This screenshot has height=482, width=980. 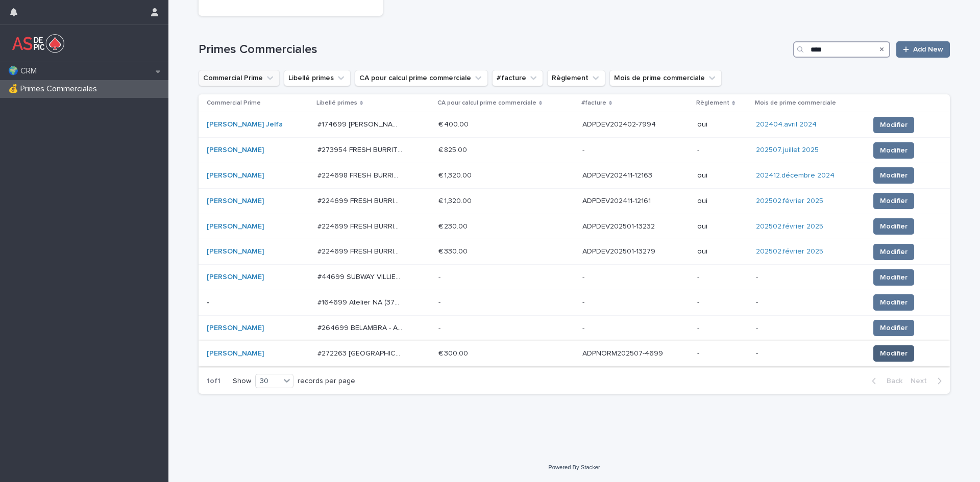 What do you see at coordinates (454, 250) in the screenshot?
I see `p: € 330.00` at bounding box center [454, 250].